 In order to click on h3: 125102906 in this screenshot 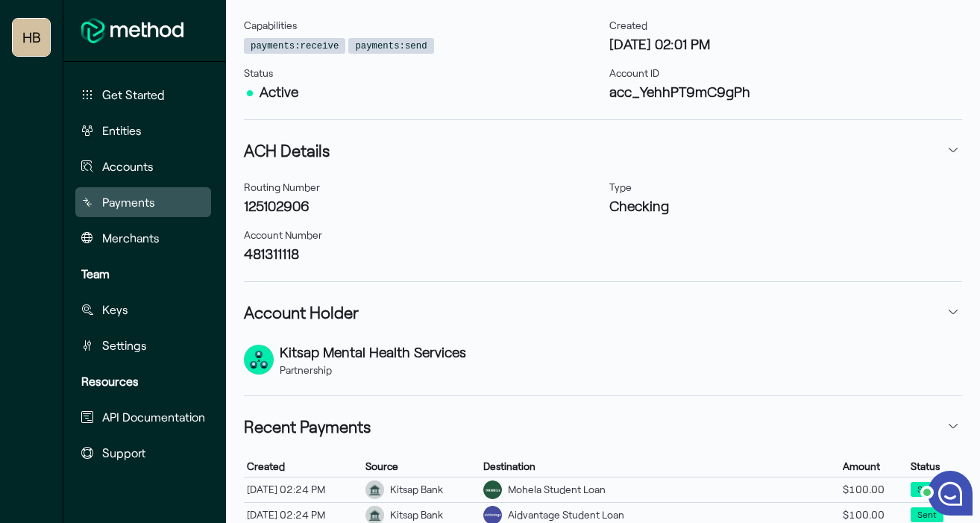, I will do `click(420, 205)`.